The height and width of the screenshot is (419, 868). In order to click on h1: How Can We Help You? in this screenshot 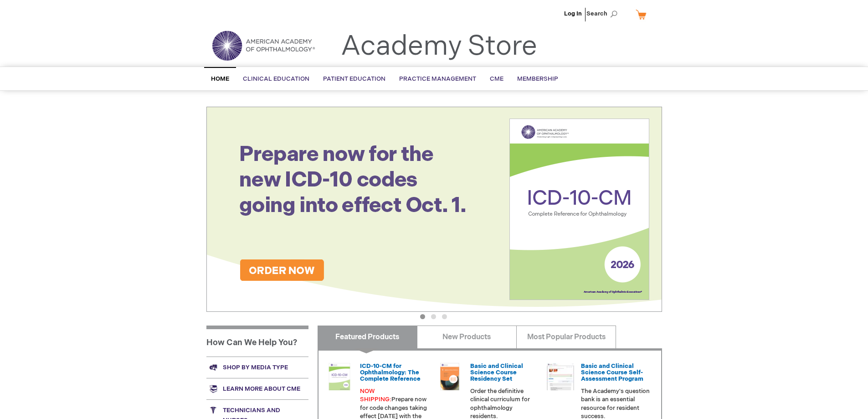, I will do `click(258, 341)`.